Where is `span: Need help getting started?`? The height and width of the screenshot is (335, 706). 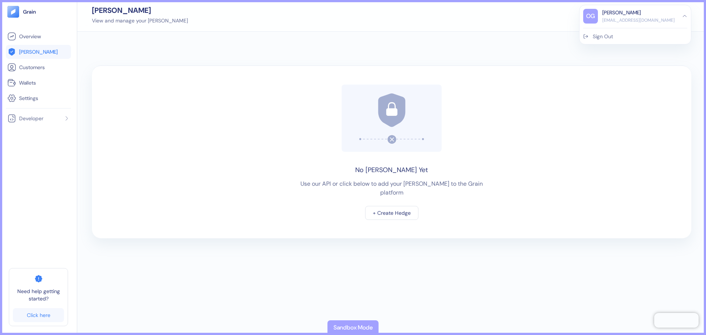
span: Need help getting started? is located at coordinates (38, 295).